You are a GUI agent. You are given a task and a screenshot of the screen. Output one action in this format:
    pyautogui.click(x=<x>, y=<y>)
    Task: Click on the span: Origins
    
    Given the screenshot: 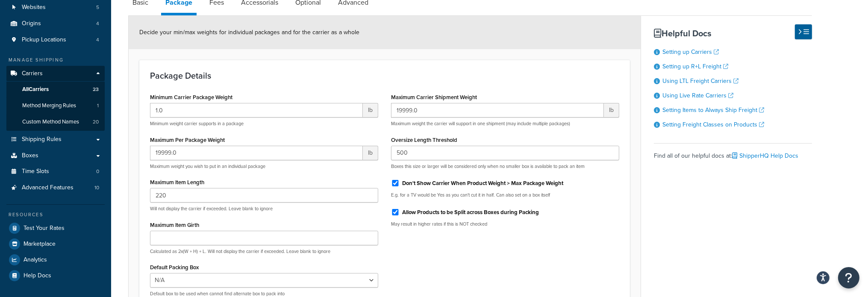 What is the action you would take?
    pyautogui.click(x=31, y=24)
    